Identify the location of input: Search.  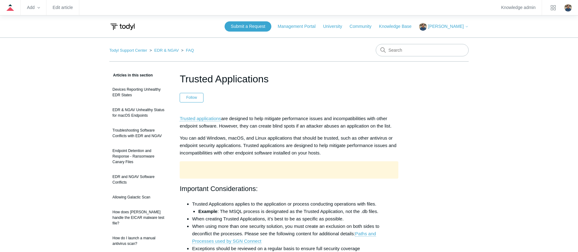
(422, 50).